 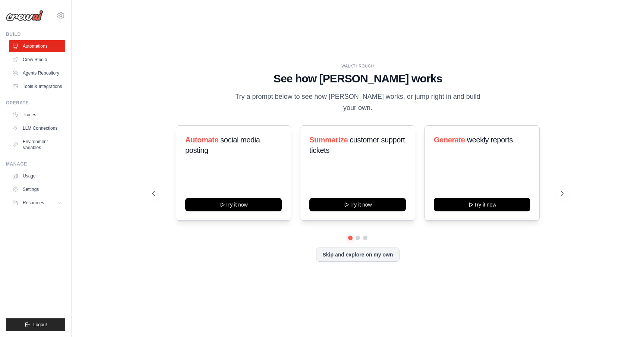 I want to click on a: Tools & Integrations, so click(x=37, y=86).